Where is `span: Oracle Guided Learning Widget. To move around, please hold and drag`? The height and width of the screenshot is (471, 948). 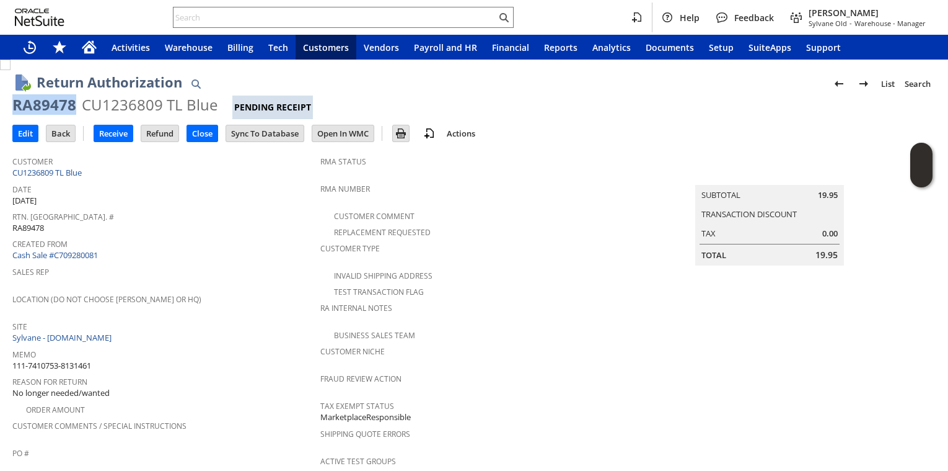 span: Oracle Guided Learning Widget. To move around, please hold and drag is located at coordinates (922, 177).